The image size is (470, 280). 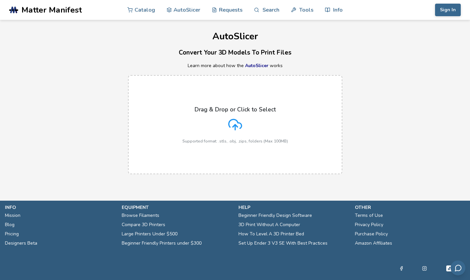 I want to click on a: Purchase Policy, so click(x=372, y=234).